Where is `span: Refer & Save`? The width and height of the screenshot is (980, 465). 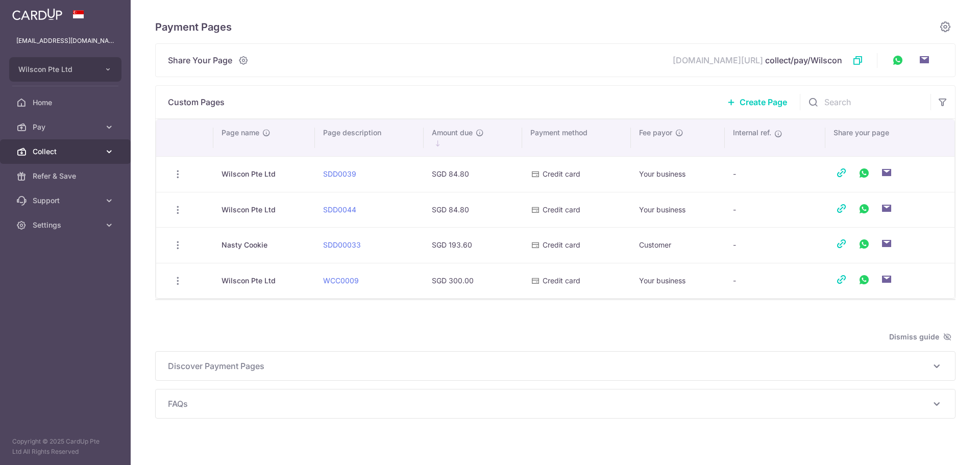 span: Refer & Save is located at coordinates (66, 176).